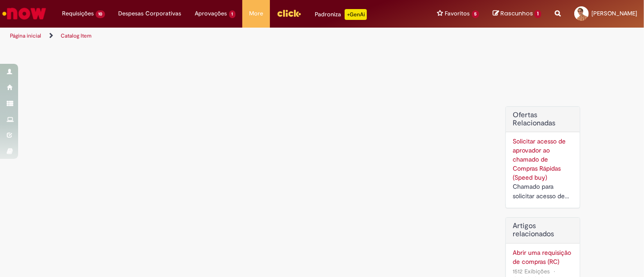 The image size is (644, 277). What do you see at coordinates (543, 230) in the screenshot?
I see `h3: Artigos relacionados` at bounding box center [543, 230].